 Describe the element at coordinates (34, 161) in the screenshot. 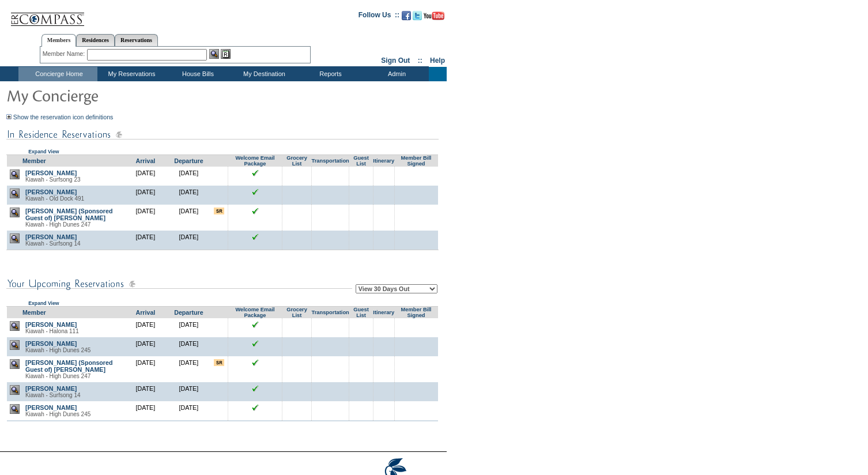

I see `a: Member` at that location.